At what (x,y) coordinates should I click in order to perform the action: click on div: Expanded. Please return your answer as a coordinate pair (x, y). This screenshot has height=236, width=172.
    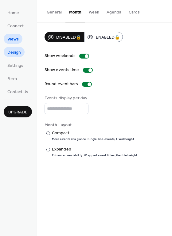
    Looking at the image, I should click on (94, 149).